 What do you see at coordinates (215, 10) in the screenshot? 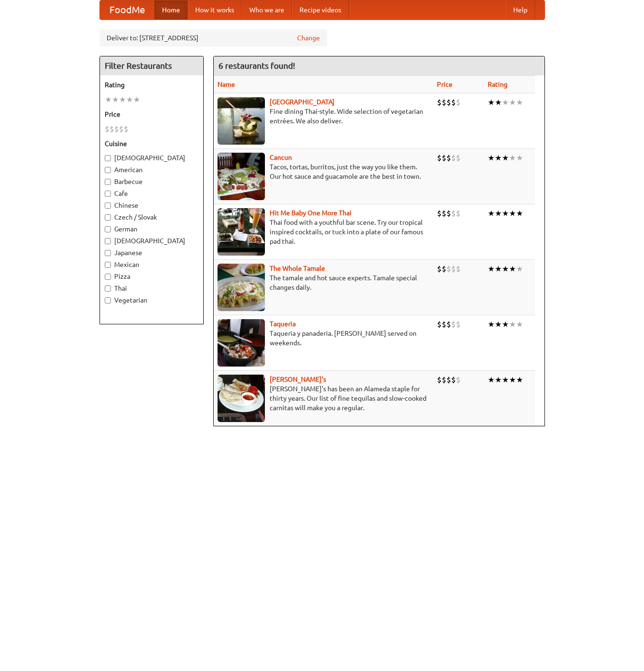
I see `a: How it works` at bounding box center [215, 10].